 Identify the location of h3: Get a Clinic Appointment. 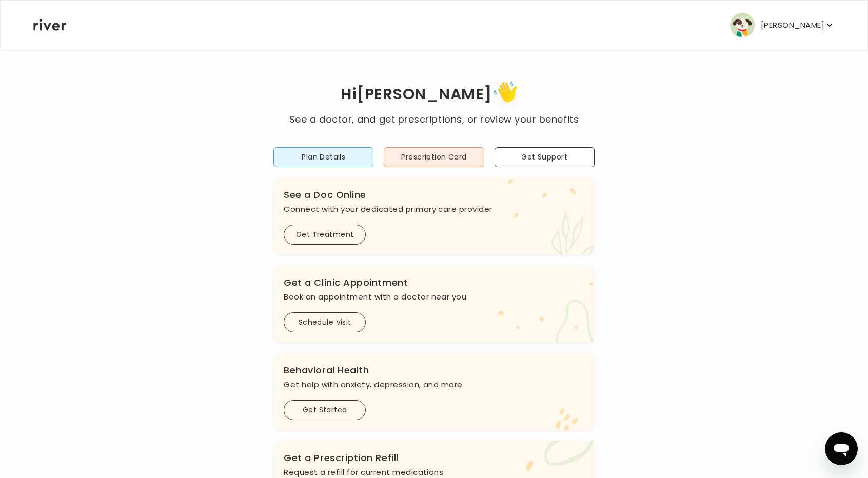
(434, 283).